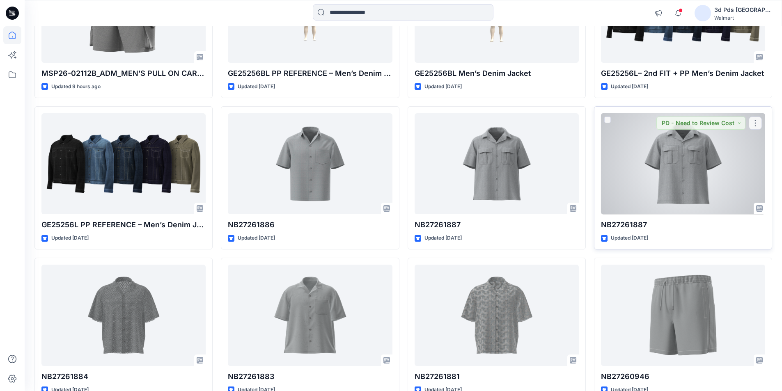  I want to click on p: GE25256L– 2nd FIT + PP Men’s Denim Jacket, so click(683, 73).